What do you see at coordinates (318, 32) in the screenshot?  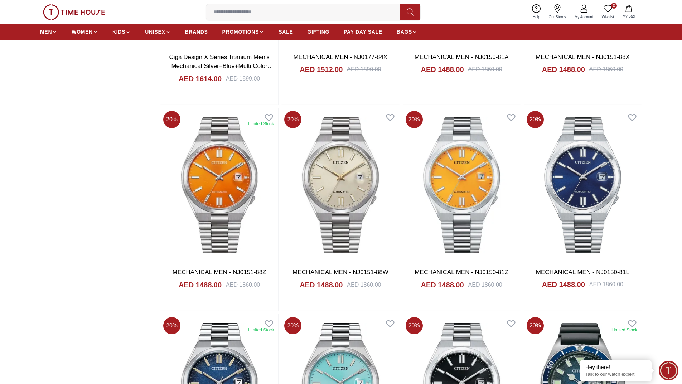 I see `a: GIFTING` at bounding box center [318, 32].